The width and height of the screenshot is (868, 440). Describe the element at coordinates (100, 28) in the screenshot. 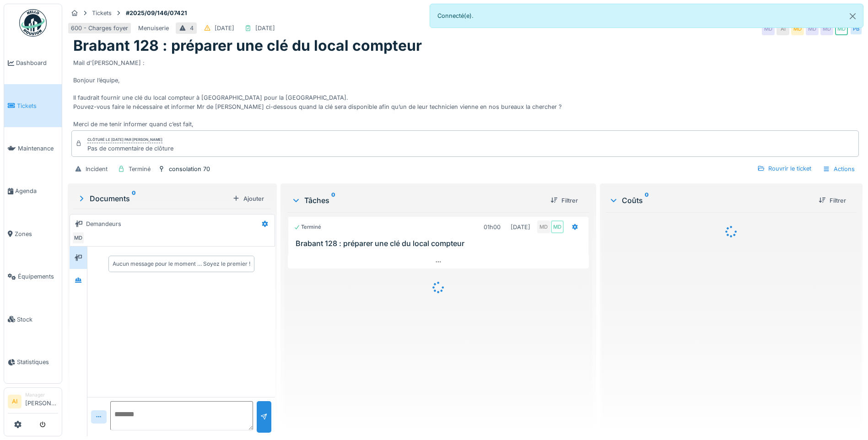

I see `div: 600 - Charges foyer` at that location.